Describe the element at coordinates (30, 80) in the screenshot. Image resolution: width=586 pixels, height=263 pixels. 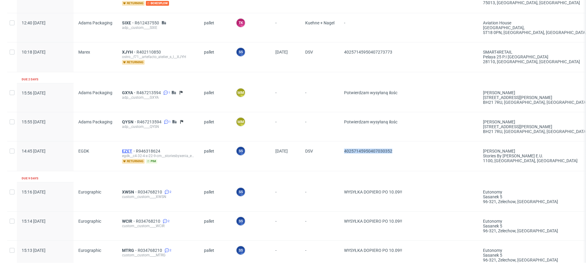
I see `div: Due 2 days` at that location.